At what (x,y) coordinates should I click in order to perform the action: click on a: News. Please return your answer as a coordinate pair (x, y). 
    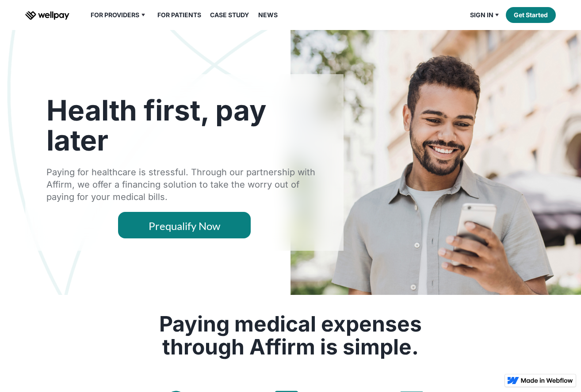
    Looking at the image, I should click on (268, 15).